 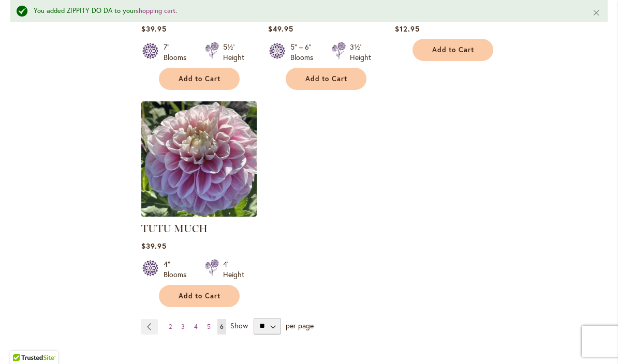 What do you see at coordinates (183, 327) in the screenshot?
I see `a: 3` at bounding box center [183, 327].